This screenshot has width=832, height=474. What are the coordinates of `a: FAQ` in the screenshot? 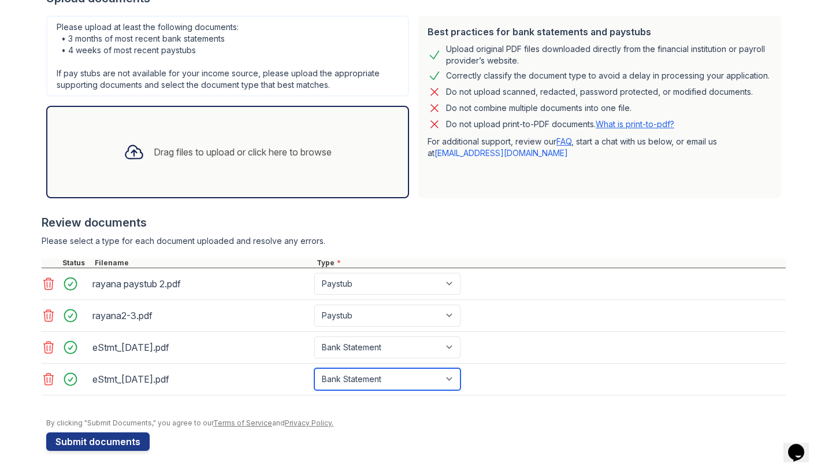 It's located at (564, 141).